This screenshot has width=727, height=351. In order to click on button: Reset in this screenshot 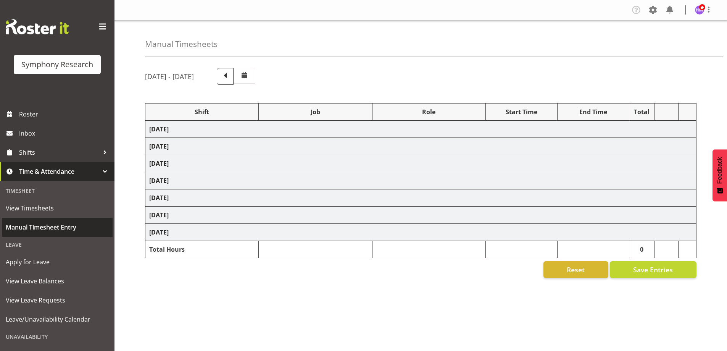, I will do `click(576, 270)`.